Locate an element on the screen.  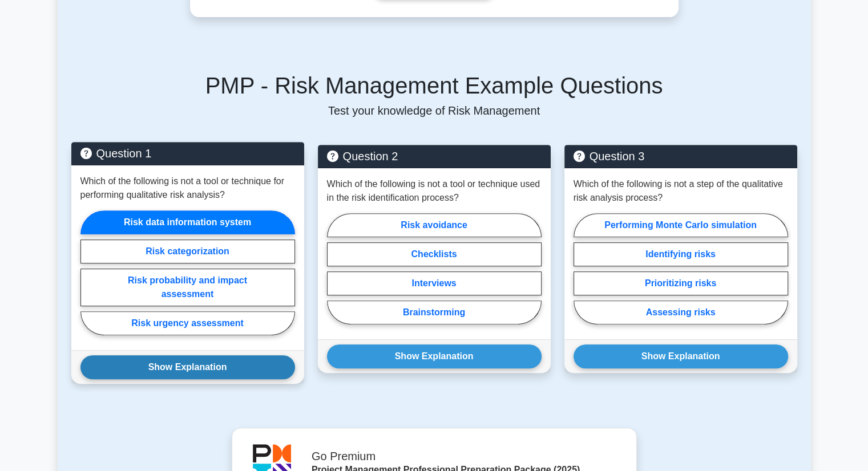
p: Which of the following is not a step of the qualitative risk analysis process? is located at coordinates (681, 191).